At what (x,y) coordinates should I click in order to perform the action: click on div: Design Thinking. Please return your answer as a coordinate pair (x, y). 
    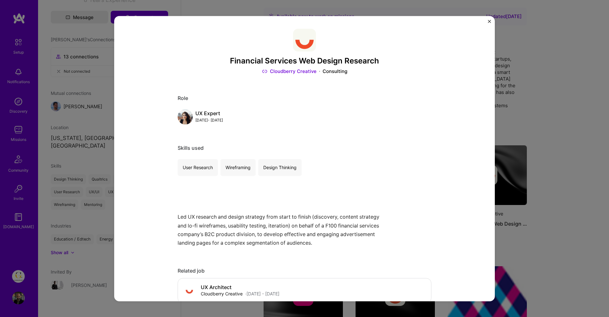
    Looking at the image, I should click on (280, 167).